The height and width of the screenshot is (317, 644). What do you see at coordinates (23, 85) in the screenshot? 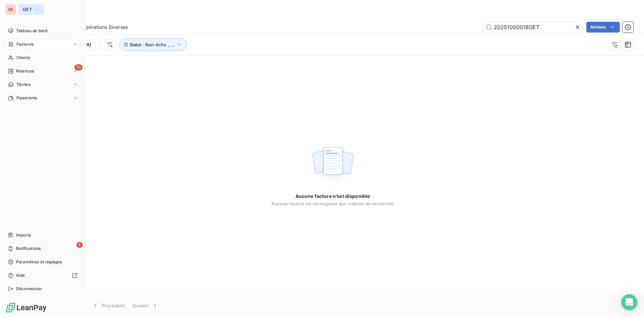
I see `span: Tâches` at bounding box center [23, 85].